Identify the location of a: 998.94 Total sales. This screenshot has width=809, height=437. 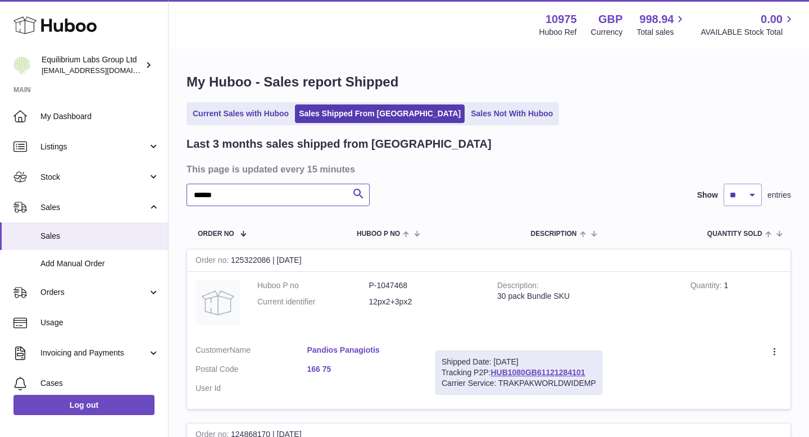
(661, 25).